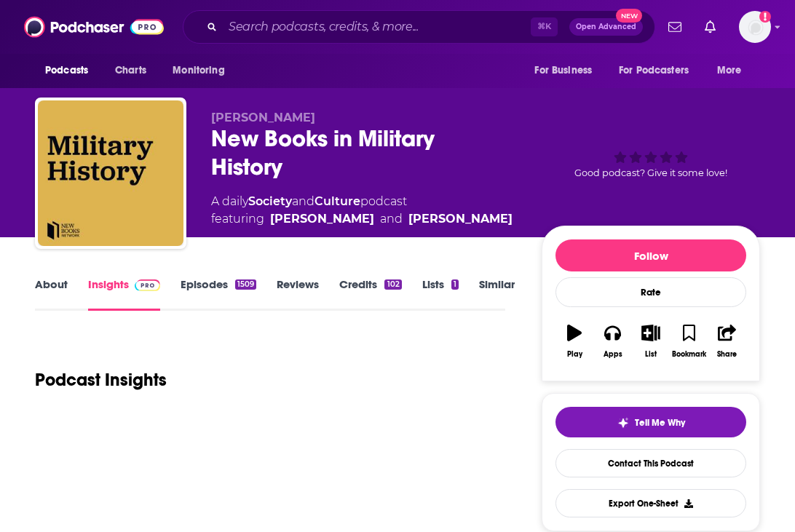 This screenshot has height=532, width=795. Describe the element at coordinates (651, 255) in the screenshot. I see `button: Follow` at that location.